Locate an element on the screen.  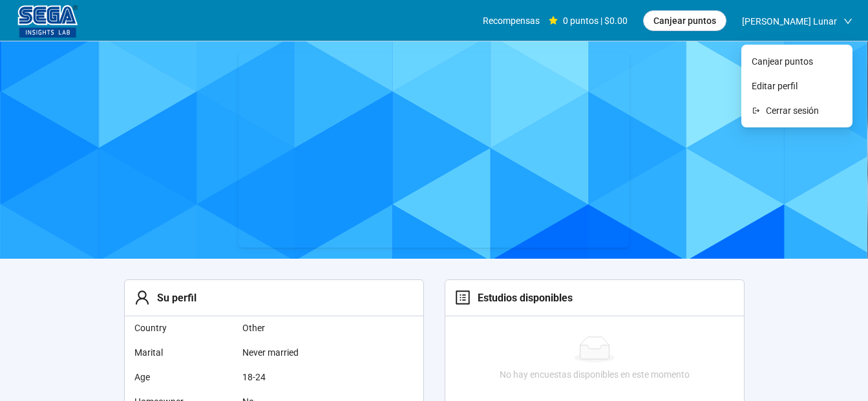
span: Editar perfil is located at coordinates (797, 86).